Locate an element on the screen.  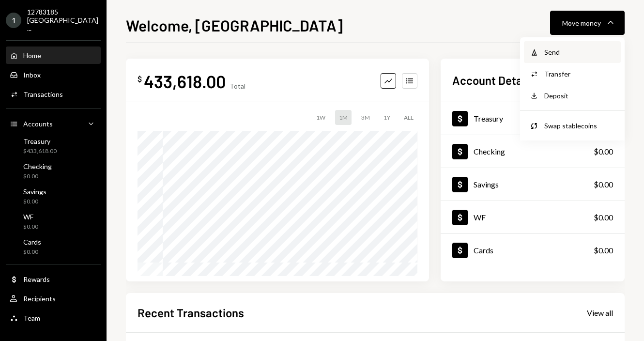
a: Transactions is located at coordinates (53, 94).